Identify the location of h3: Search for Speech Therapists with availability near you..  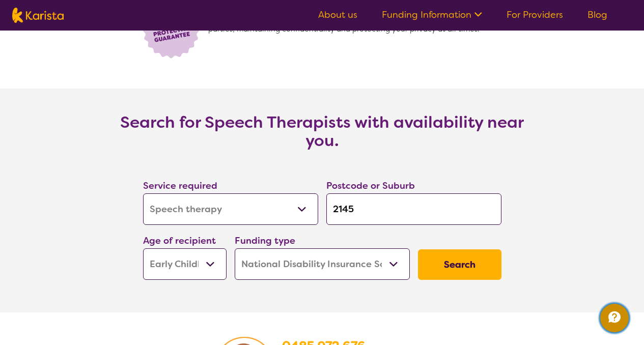
(322, 131).